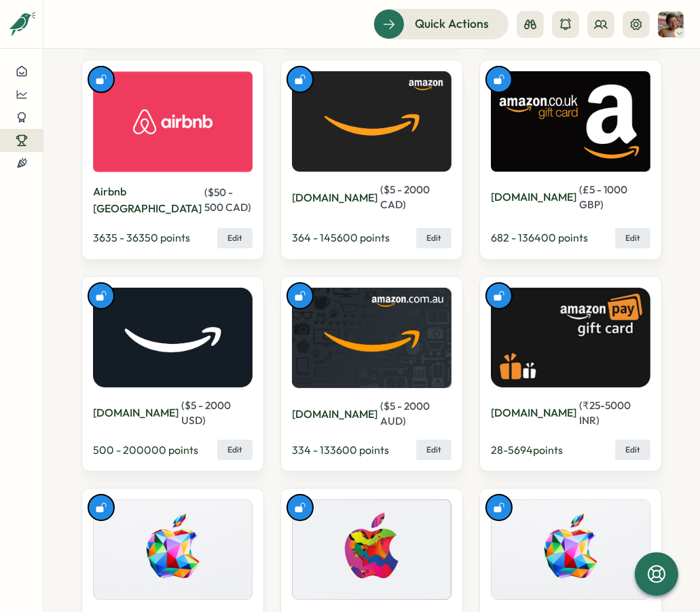 The width and height of the screenshot is (700, 612). Describe the element at coordinates (340, 450) in the screenshot. I see `span: 334 - 133600 points` at that location.